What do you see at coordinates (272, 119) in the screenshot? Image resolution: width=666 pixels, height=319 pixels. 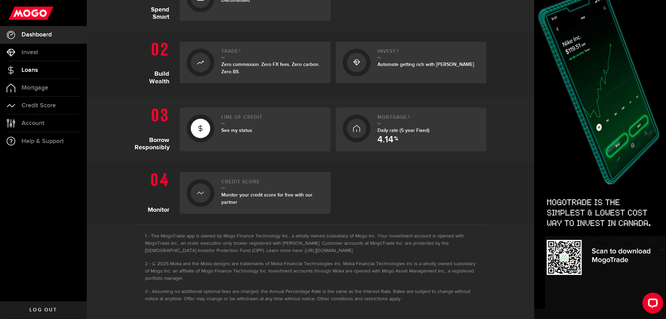 I see `h2: Line of credit` at bounding box center [272, 119].